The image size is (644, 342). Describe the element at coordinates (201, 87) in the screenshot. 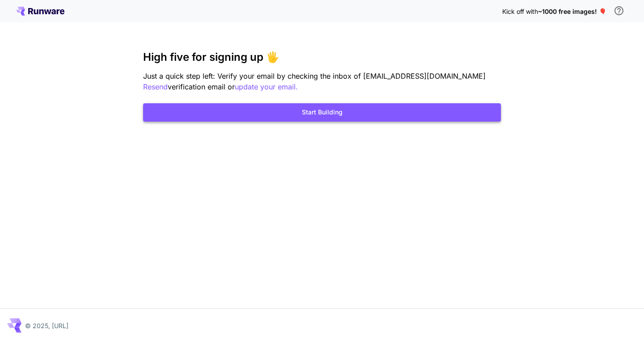

I see `span: verification email or` at that location.